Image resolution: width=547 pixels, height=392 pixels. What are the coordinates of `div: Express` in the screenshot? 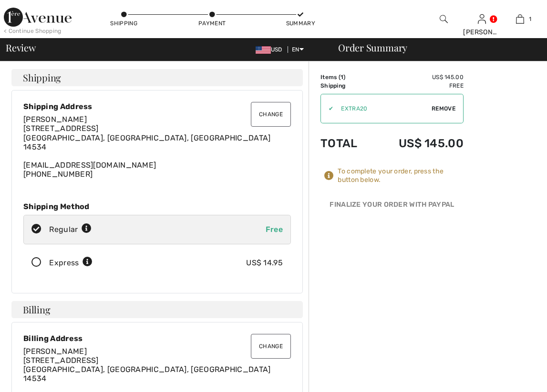 It's located at (70, 263).